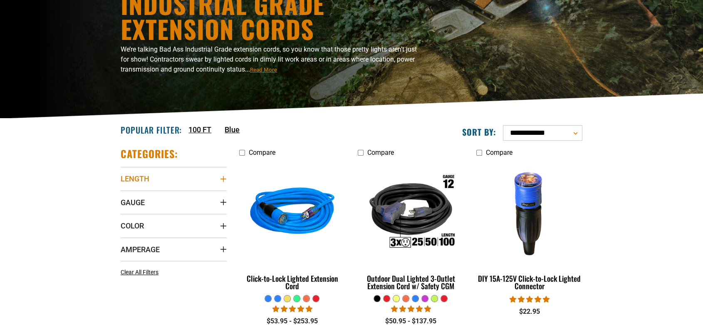 The image size is (703, 325). Describe the element at coordinates (529, 299) in the screenshot. I see `span: 4.84 stars` at that location.